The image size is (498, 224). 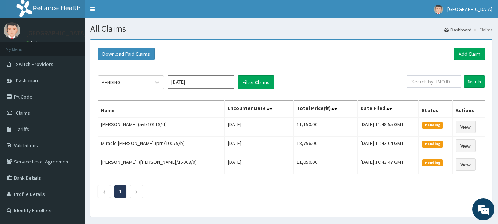 I want to click on td: 11,150.00, so click(x=325, y=127).